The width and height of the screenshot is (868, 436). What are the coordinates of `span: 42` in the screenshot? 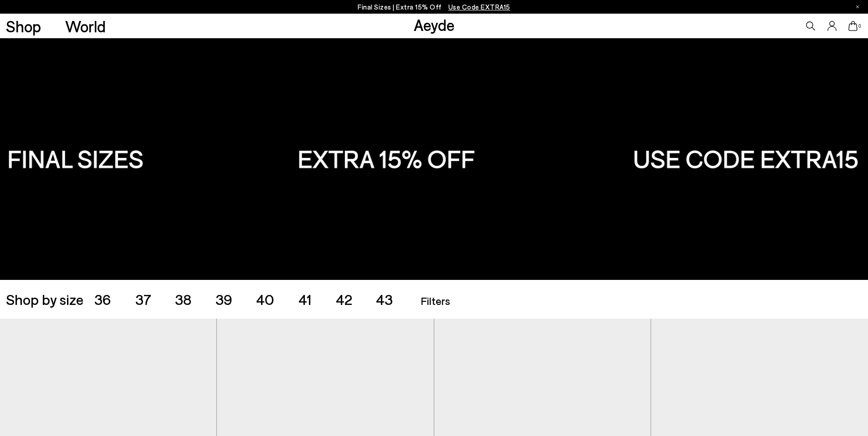 It's located at (344, 299).